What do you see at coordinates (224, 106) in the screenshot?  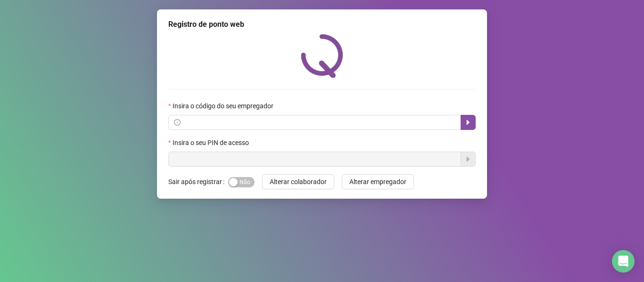 I see `label: Insira o código do seu empregador` at bounding box center [224, 106].